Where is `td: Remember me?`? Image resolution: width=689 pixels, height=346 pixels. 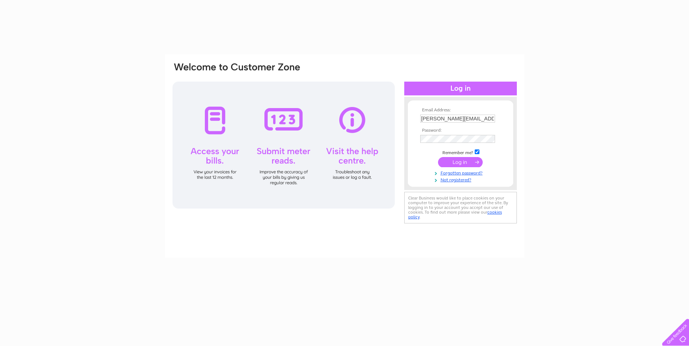
td: Remember me? is located at coordinates (460, 152).